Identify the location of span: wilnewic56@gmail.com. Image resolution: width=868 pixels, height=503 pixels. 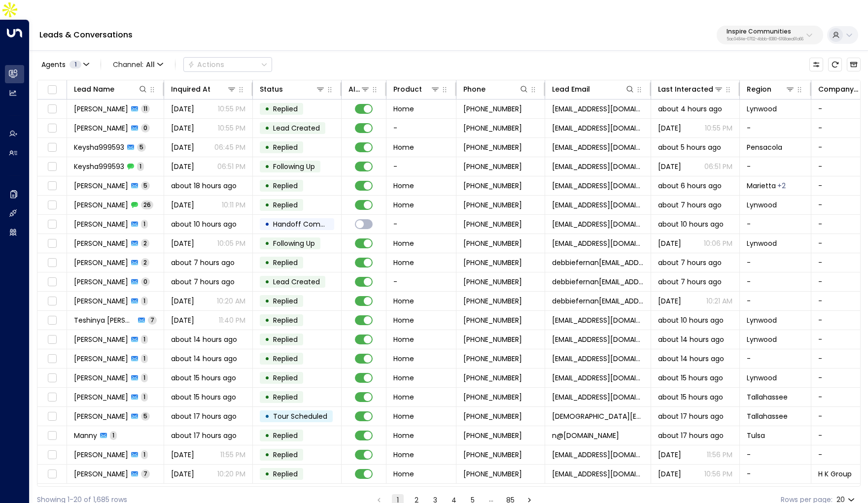
(598, 321).